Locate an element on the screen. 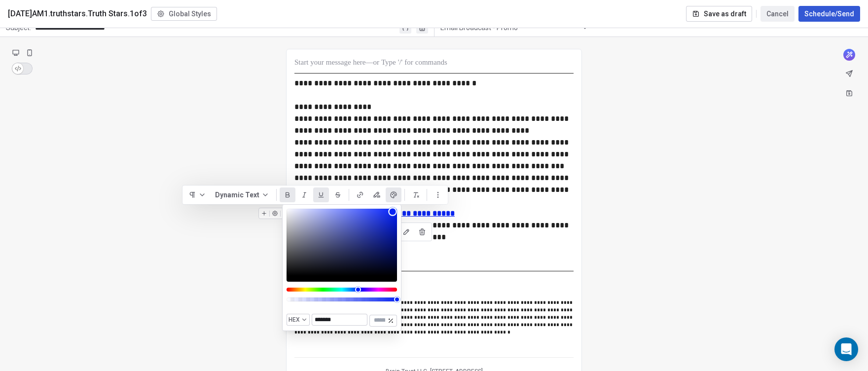 The height and width of the screenshot is (371, 868). button: Schedule/Send is located at coordinates (829, 14).